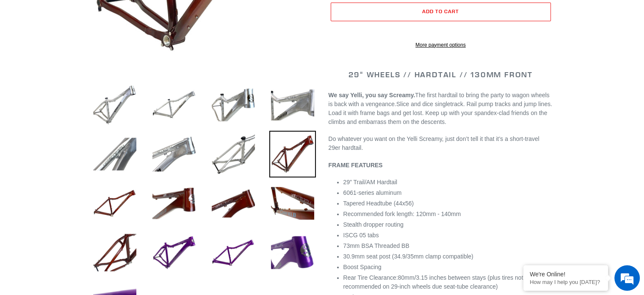 This screenshot has width=644, height=295. I want to click on span: 6061-series aluminum, so click(373, 193).